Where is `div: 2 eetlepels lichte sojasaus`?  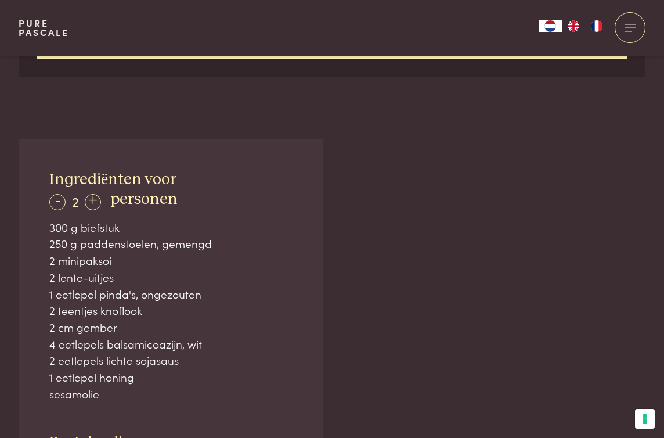
div: 2 eetlepels lichte sojasaus is located at coordinates (171, 360).